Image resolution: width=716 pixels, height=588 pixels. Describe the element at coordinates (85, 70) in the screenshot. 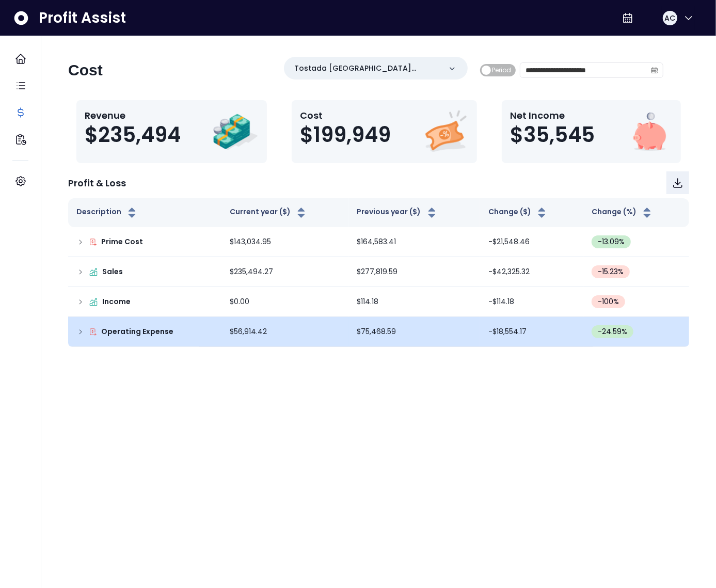

I see `h2: Cost` at that location.